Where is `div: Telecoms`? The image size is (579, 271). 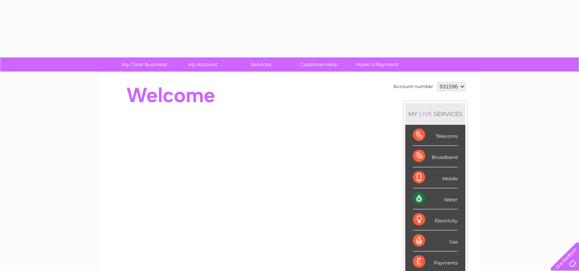
div: Telecoms is located at coordinates (435, 135).